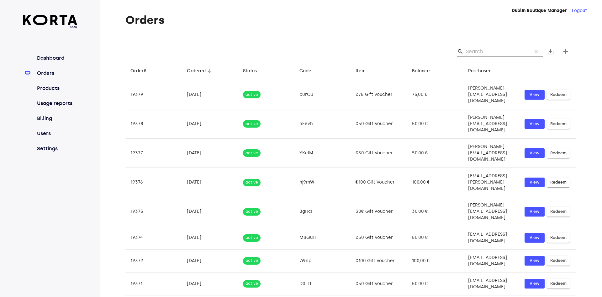 The height and width of the screenshot is (297, 602). What do you see at coordinates (154, 124) in the screenshot?
I see `td: 19378` at bounding box center [154, 124].